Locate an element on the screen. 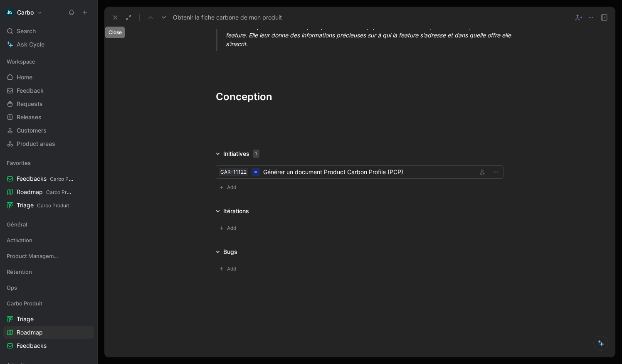  div: Carbo ProduitTriageRoadmapFeedbacks is located at coordinates (49, 325).